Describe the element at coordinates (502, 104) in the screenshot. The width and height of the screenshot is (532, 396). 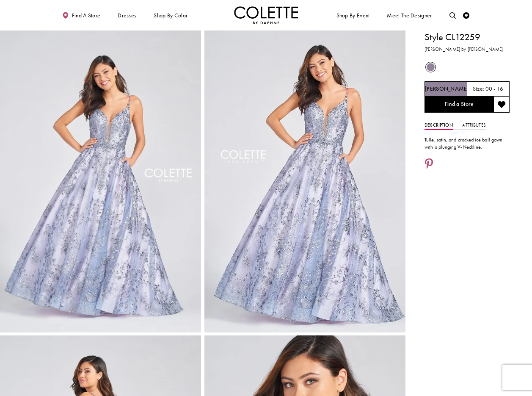
I see `button: Add to wishlist` at that location.